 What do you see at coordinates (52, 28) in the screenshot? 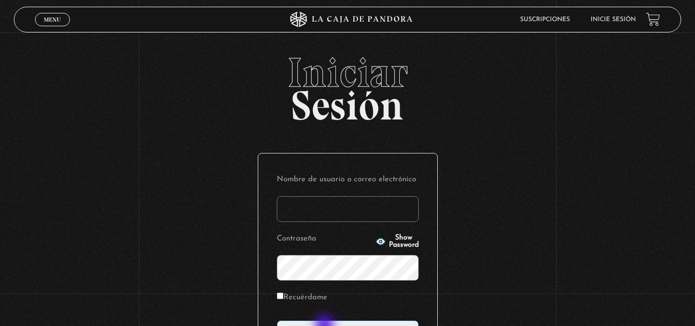
I see `span: Cerrar` at bounding box center [52, 28].